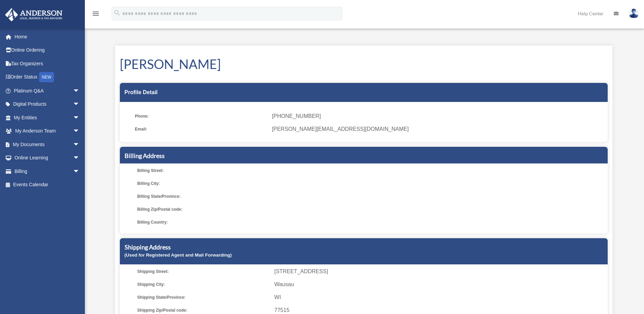 The width and height of the screenshot is (644, 314). What do you see at coordinates (47, 171) in the screenshot?
I see `a: Billingarrow_drop_down` at bounding box center [47, 171].